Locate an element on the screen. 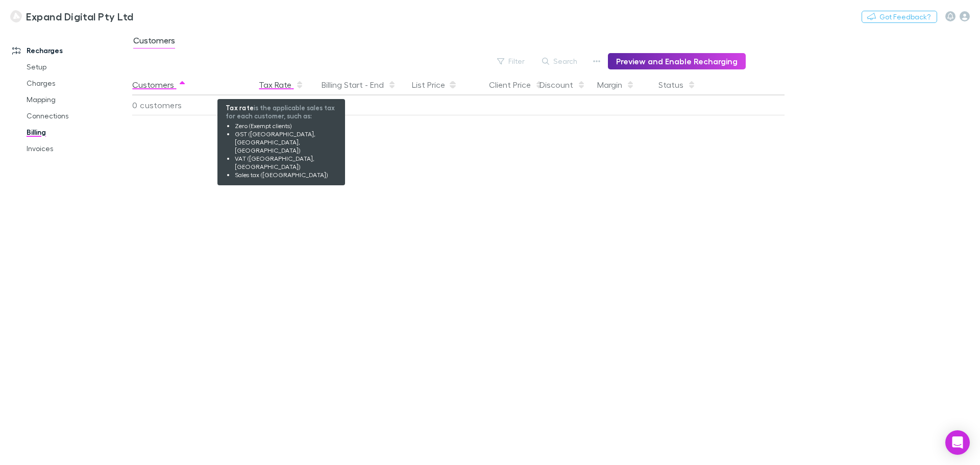 The height and width of the screenshot is (465, 980). a: Setup is located at coordinates (77, 67).